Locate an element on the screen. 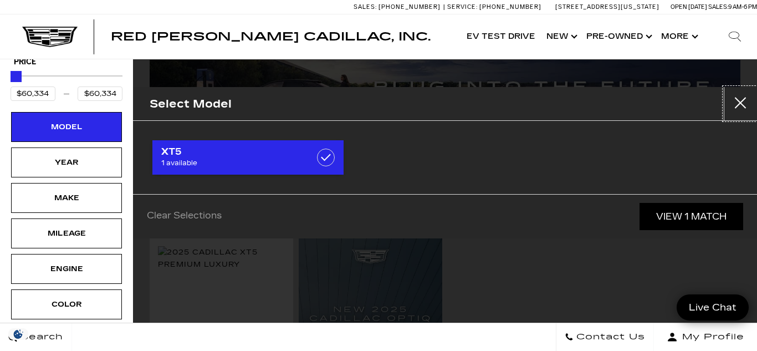  span: Live Chat is located at coordinates (712, 307).